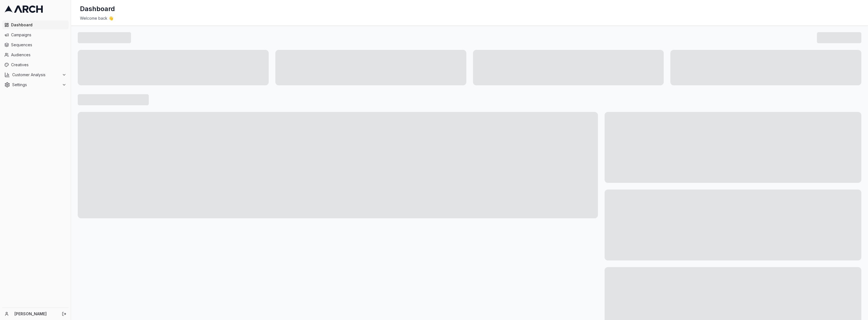 The image size is (868, 320). Describe the element at coordinates (470, 19) in the screenshot. I see `div: Welcome back 👋` at that location.